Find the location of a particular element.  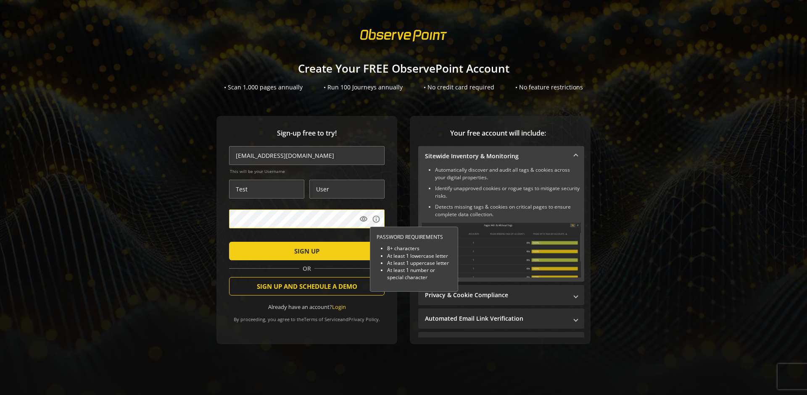

input: Email Address (name@work-email.com) * is located at coordinates (307, 155).